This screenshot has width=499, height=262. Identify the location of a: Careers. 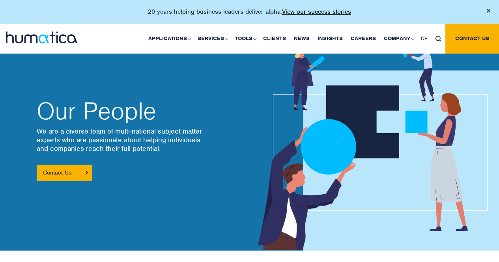
(363, 39).